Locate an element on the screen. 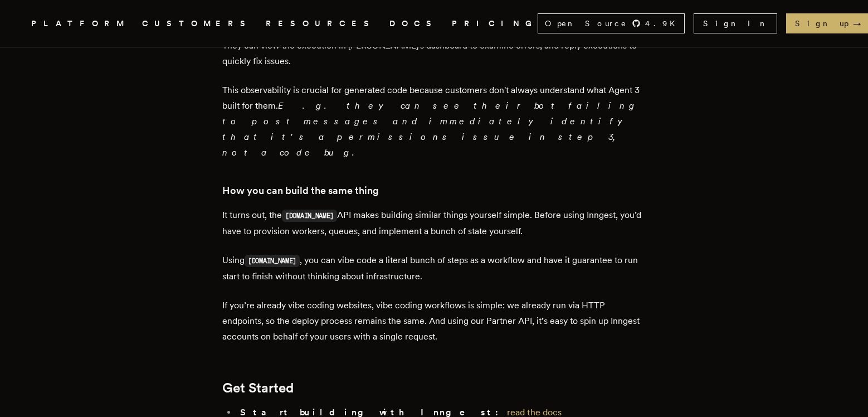 Image resolution: width=868 pixels, height=417 pixels. h2: Get Started is located at coordinates (434, 387).